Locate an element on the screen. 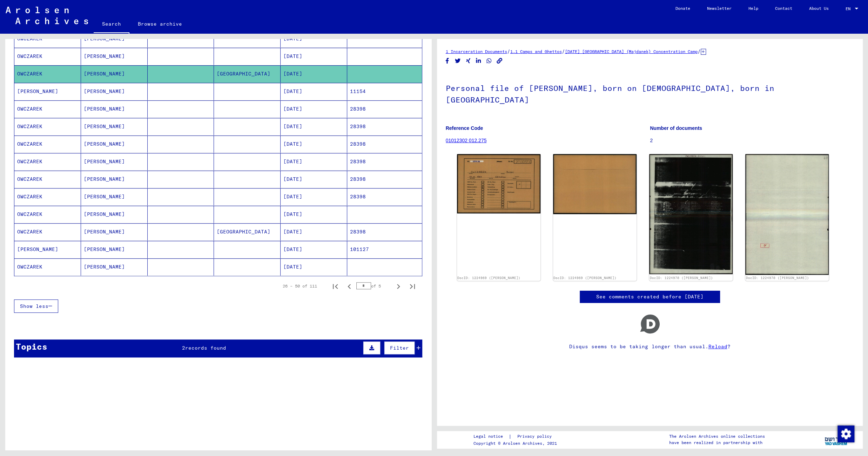 This screenshot has height=456, width=868. a: Privacy policy is located at coordinates (536, 436).